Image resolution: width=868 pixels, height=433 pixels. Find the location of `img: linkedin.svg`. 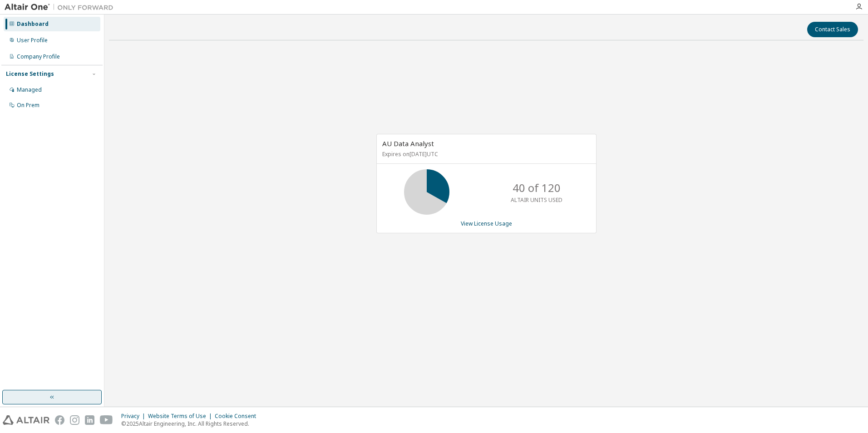

img: linkedin.svg is located at coordinates (89, 420).